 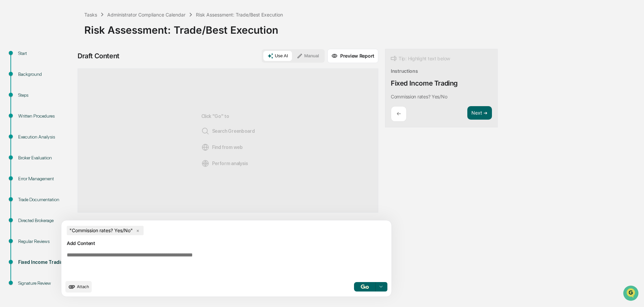 What do you see at coordinates (419, 96) in the screenshot?
I see `p: Commission rates? Yes/No` at bounding box center [419, 96].